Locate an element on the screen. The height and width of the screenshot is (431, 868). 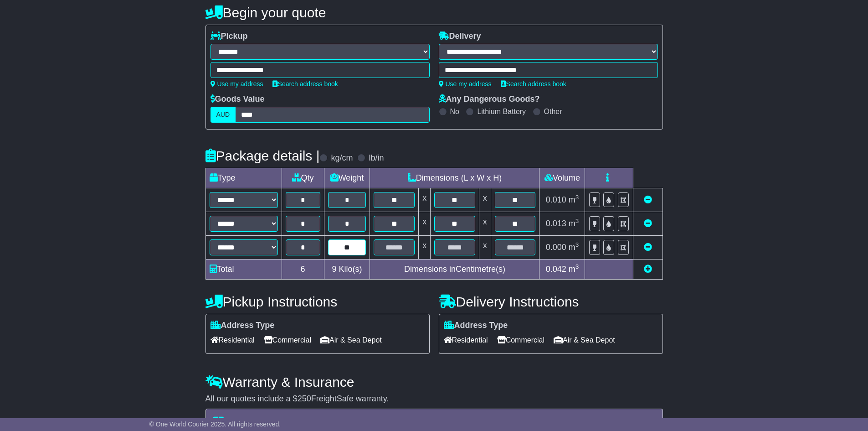
span: 9 is located at coordinates (334, 269).